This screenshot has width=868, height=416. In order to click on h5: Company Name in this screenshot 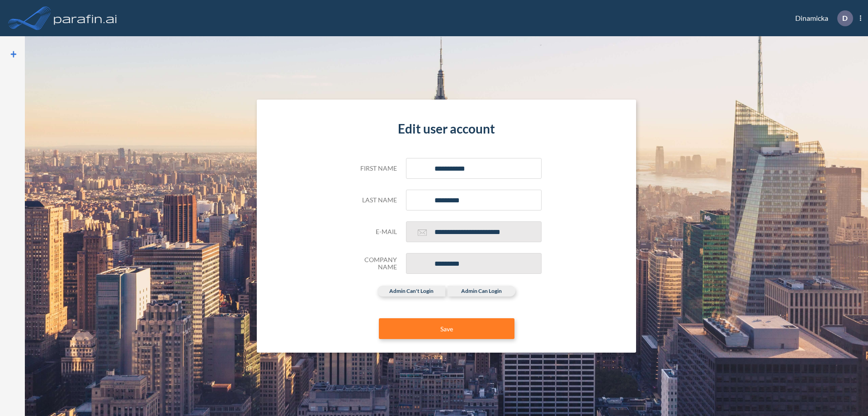, I will do `click(374, 264)`.